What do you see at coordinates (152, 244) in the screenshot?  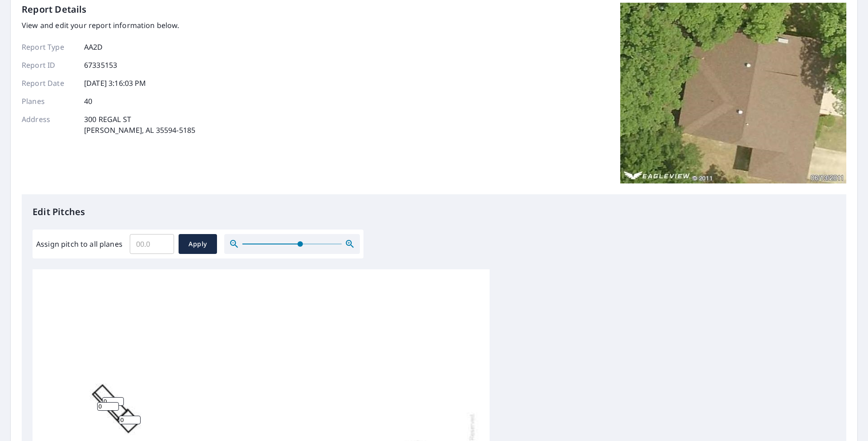 I see `input: 00.0` at bounding box center [152, 244].